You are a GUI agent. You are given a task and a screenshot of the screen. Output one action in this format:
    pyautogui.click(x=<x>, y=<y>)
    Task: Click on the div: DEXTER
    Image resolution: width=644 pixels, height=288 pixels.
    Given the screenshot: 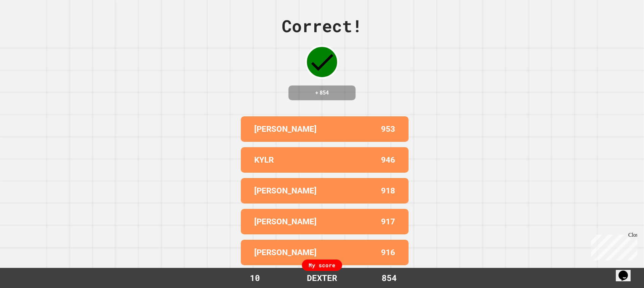 What is the action you would take?
    pyautogui.click(x=322, y=278)
    